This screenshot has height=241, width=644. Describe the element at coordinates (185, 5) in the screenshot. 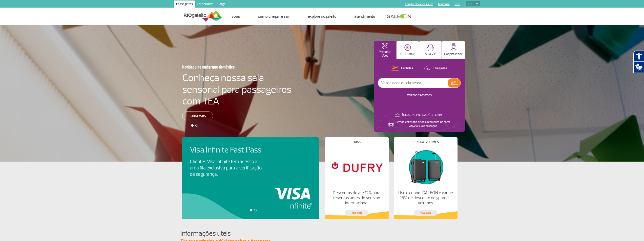

I see `a: Passageiros` at that location.